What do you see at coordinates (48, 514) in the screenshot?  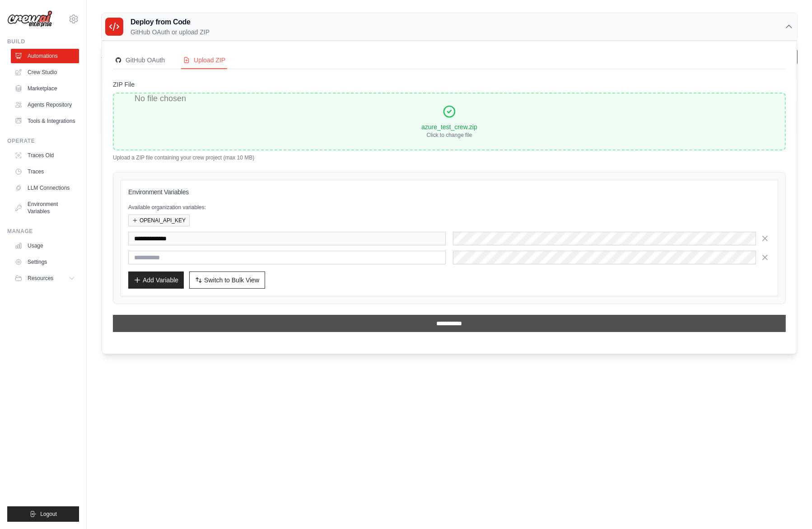 I see `span: Logout` at bounding box center [48, 514].